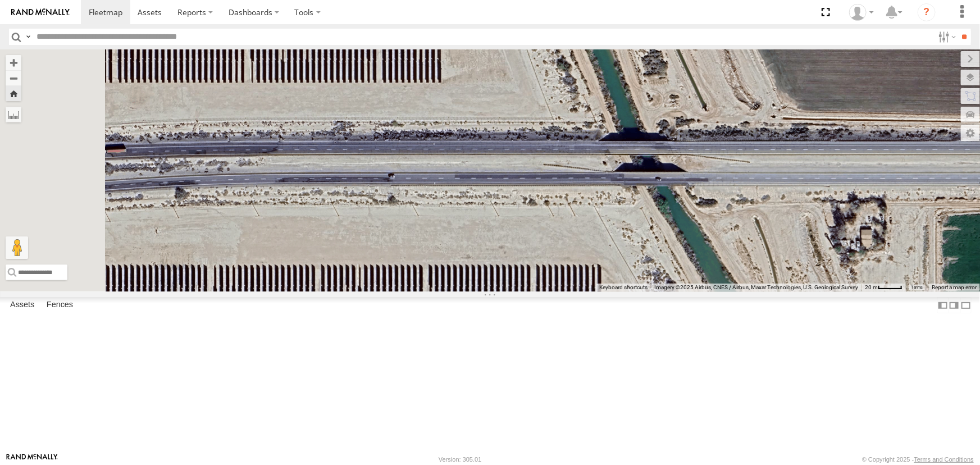 The image size is (980, 465). I want to click on img: rand-logo.svg, so click(40, 13).